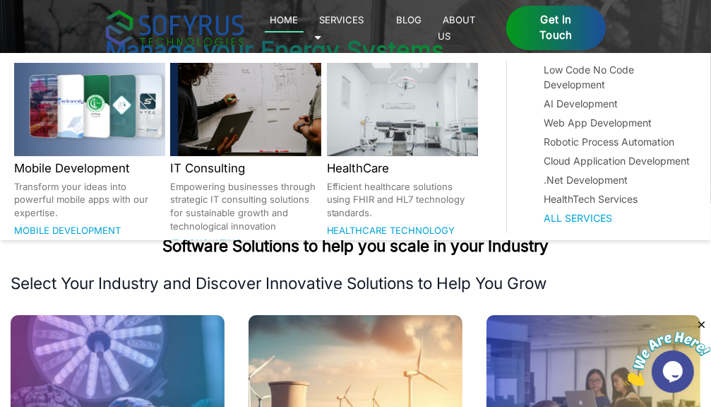 Image resolution: width=711 pixels, height=407 pixels. Describe the element at coordinates (355, 246) in the screenshot. I see `h2: Software Solutions to help you scale in your Industry` at that location.